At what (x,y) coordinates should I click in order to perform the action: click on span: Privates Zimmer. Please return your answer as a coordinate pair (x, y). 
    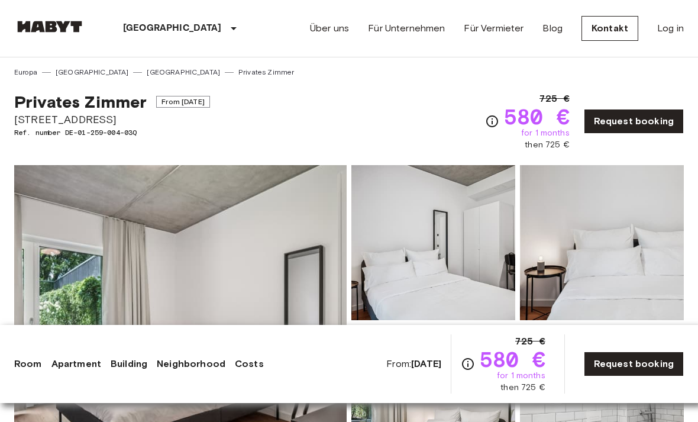
    Looking at the image, I should click on (80, 102).